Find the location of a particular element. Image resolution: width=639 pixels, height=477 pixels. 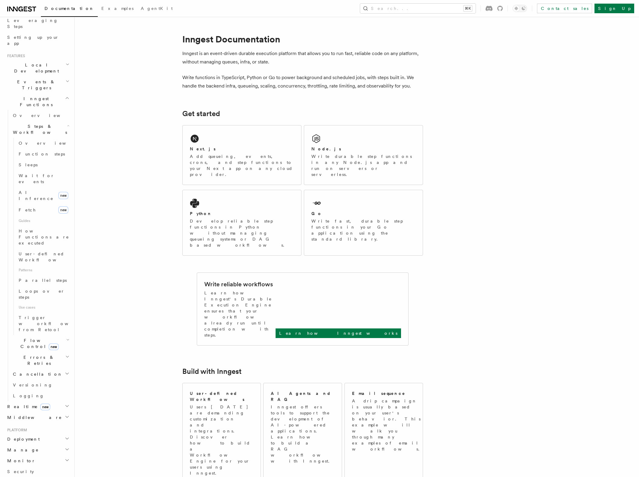

span: Fetch is located at coordinates (27, 210).